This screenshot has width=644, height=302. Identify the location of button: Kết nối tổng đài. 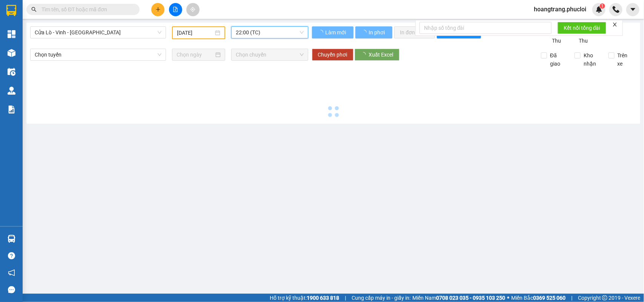
(582, 28).